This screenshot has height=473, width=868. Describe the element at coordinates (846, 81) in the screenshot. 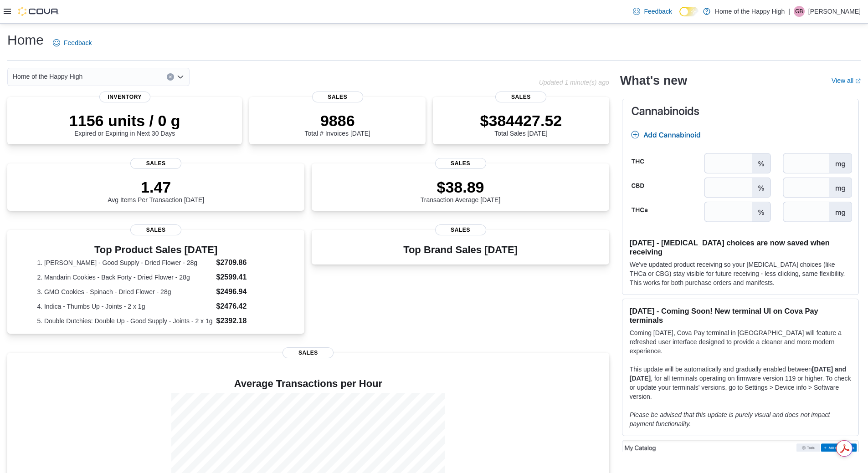

I see `a: View allExternal link` at that location.